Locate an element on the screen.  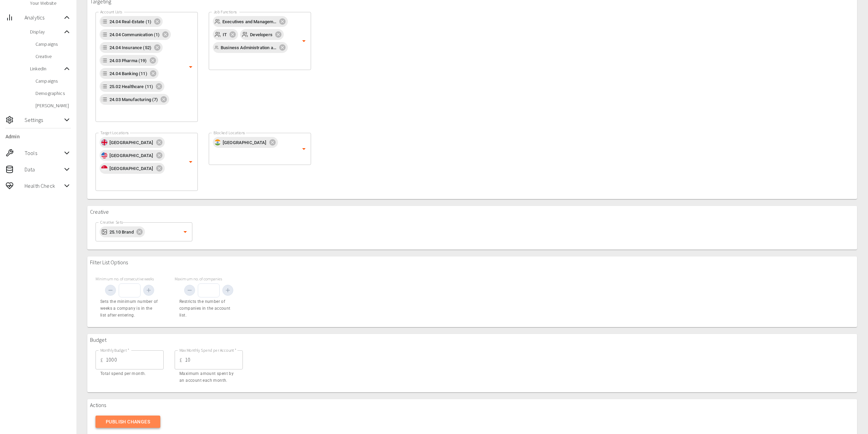
span: Display is located at coordinates (46, 32).